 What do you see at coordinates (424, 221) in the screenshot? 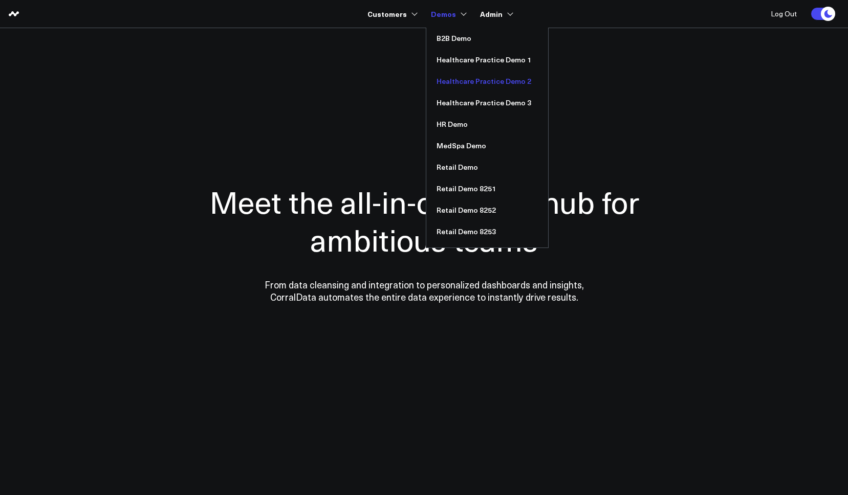
I see `h1: Meet the all-in-one data hub for ambitious teams` at bounding box center [424, 221].